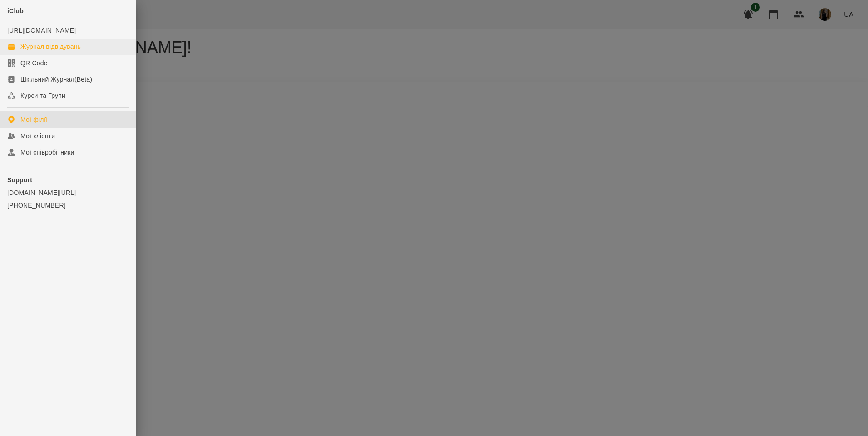  Describe the element at coordinates (68, 180) in the screenshot. I see `p: Support` at that location.